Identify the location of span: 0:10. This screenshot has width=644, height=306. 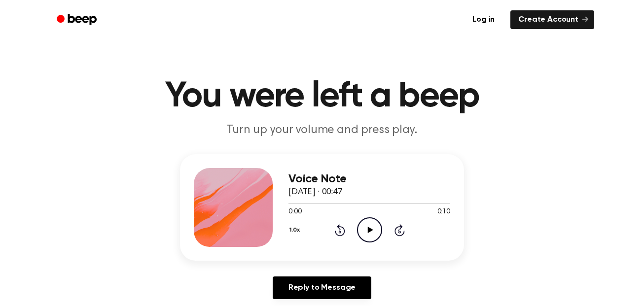
(443, 212).